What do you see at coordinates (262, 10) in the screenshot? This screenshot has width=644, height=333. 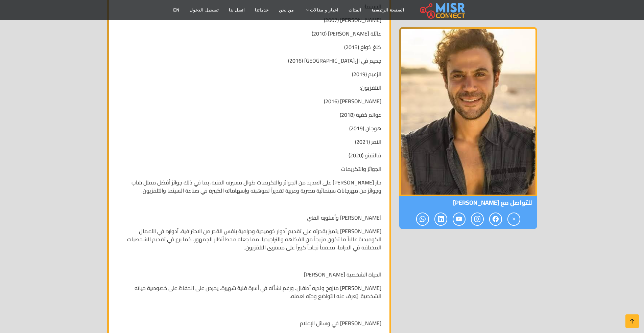 I see `a: خدماتنا` at bounding box center [262, 10].